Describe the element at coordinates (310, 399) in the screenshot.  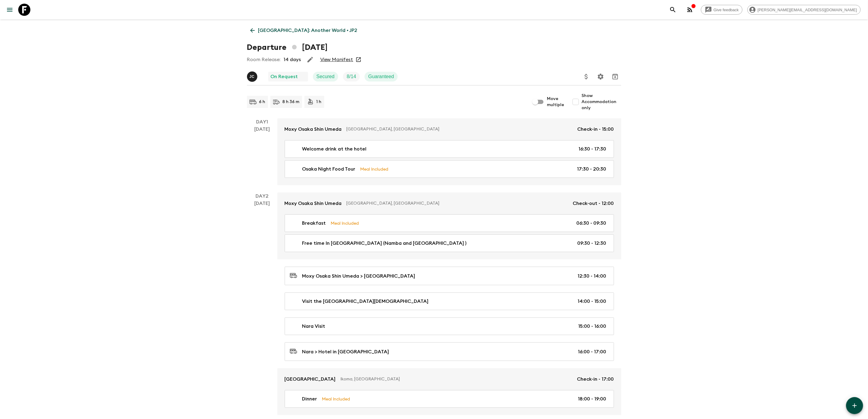
I see `p: Dinner` at that location.